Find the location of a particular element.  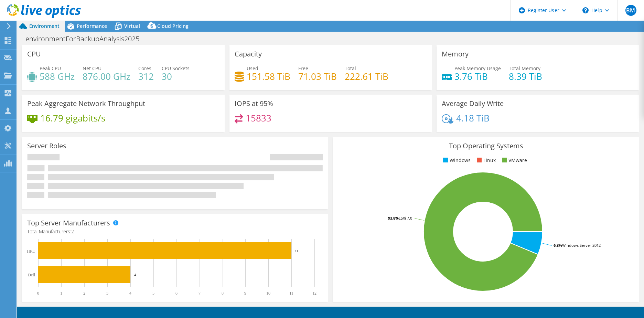

h4: 3.76 TiB is located at coordinates (478, 77).